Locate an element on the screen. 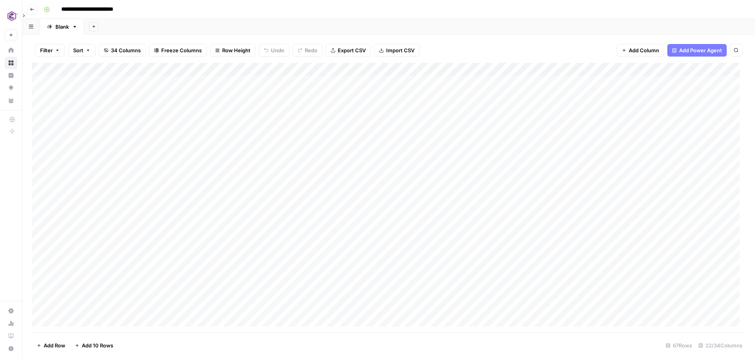 This screenshot has width=755, height=358. a: Insights is located at coordinates (11, 76).